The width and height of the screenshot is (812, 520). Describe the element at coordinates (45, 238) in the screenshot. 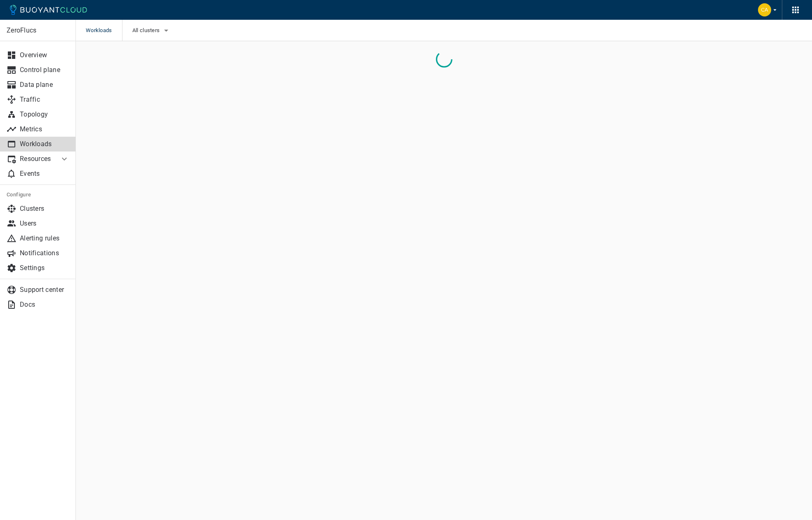

I see `p: Alerting rules` at that location.